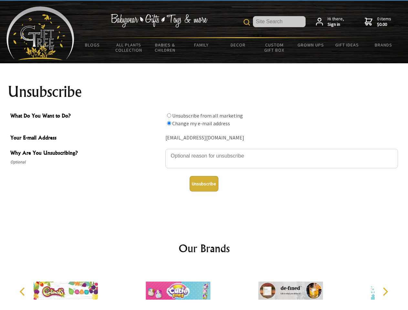 The height and width of the screenshot is (310, 408). I want to click on input: Site Search, so click(279, 22).